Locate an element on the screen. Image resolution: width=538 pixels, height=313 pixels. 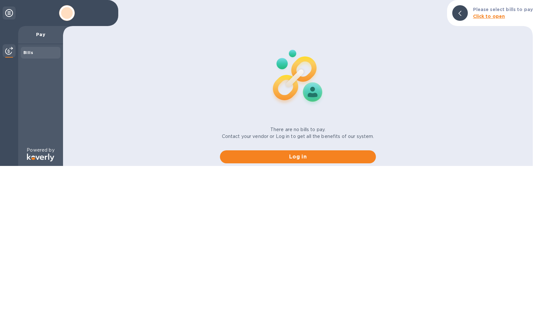
p: There are no bills to pay. Contact your vendor or Log in to get all the benefits of our system. is located at coordinates (298, 133).